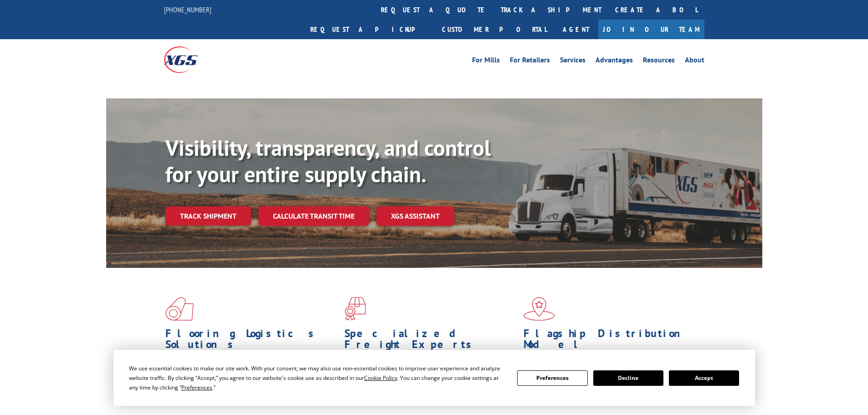  Describe the element at coordinates (539, 309) in the screenshot. I see `img: xgs-icon-flagship-distribution-model-red` at that location.